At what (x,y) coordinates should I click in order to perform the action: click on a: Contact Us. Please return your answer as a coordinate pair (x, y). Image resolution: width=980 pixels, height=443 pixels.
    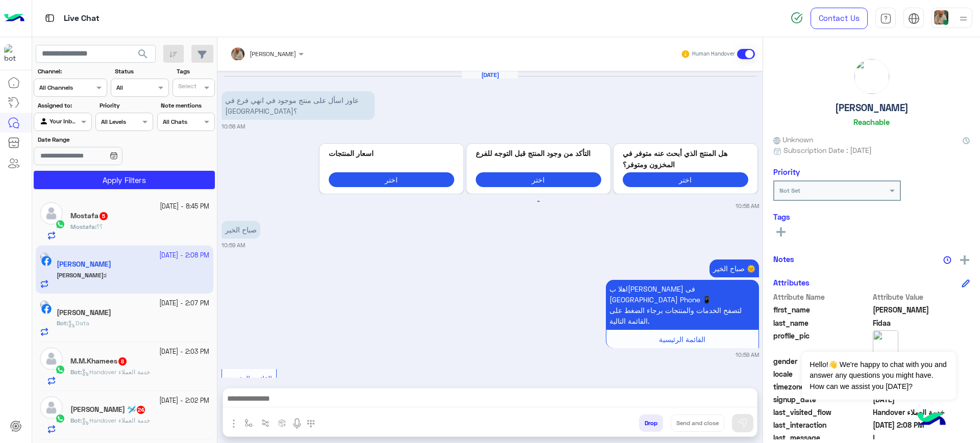
    Looking at the image, I should click on (839, 18).